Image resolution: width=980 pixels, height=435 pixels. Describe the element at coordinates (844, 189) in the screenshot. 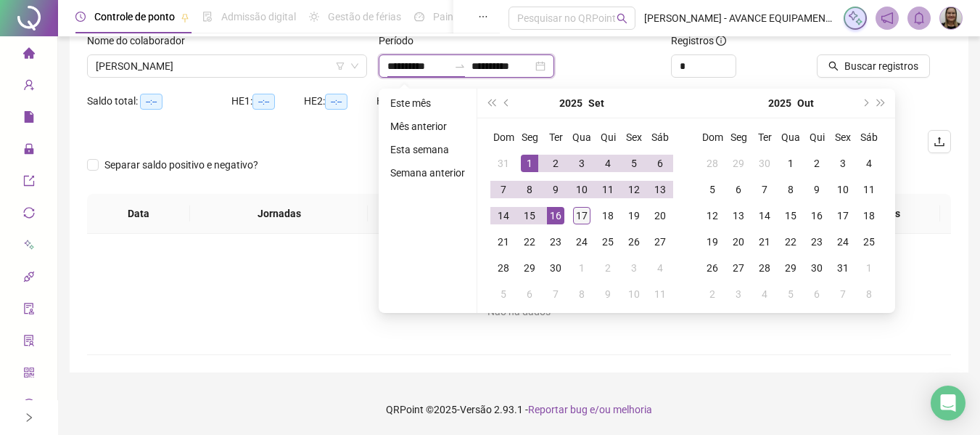

I see `td: 2025-10-10` at that location.